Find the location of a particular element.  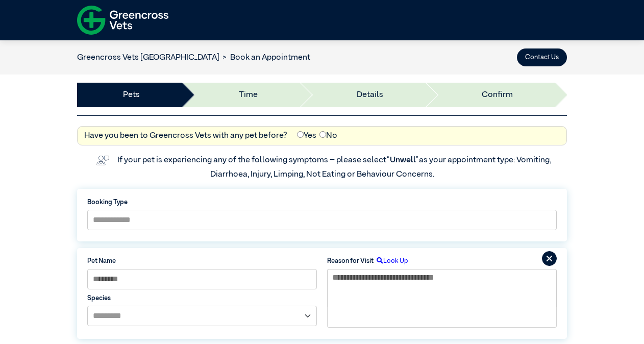

img: vet is located at coordinates (103, 160).